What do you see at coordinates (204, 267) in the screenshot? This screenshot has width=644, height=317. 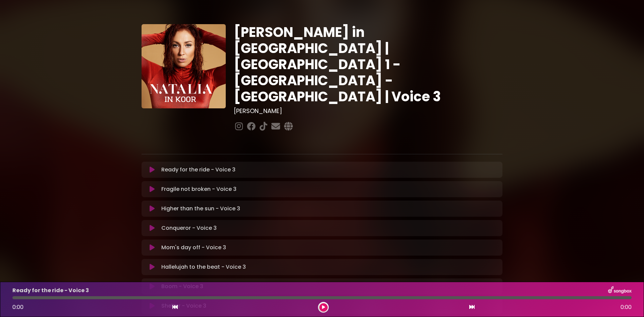 I see `p: Hallelujah to the beat - Voice 3` at bounding box center [204, 267].